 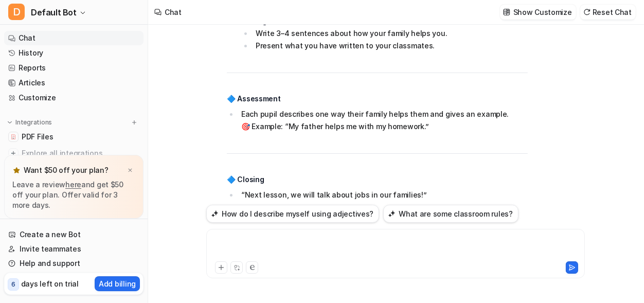 What do you see at coordinates (390, 34) in the screenshot?
I see `li: Write 3–4 sentences about how your family helps you.` at bounding box center [390, 34].